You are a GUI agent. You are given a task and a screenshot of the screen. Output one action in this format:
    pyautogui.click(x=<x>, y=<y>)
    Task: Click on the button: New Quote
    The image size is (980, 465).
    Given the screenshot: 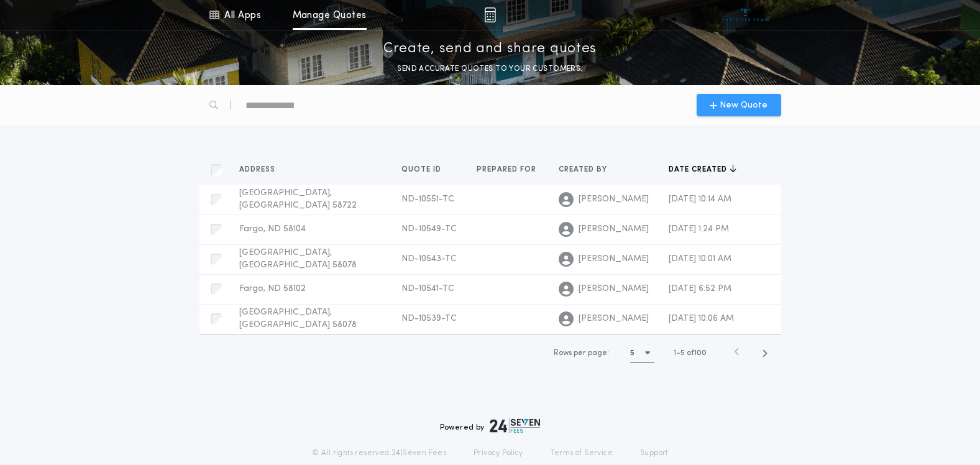 What is the action you would take?
    pyautogui.click(x=739, y=105)
    